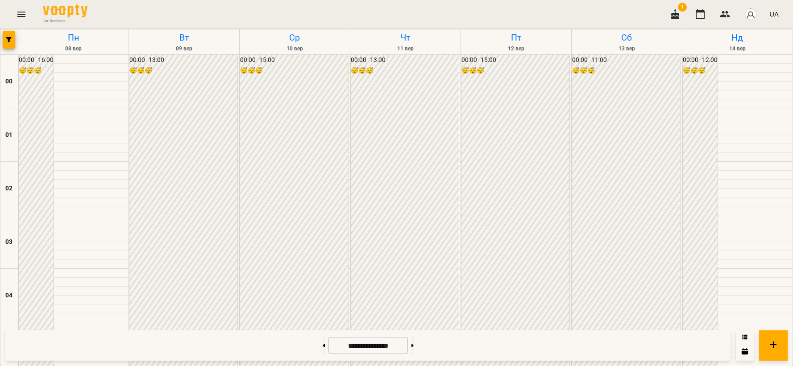 The height and width of the screenshot is (366, 793). What do you see at coordinates (626, 49) in the screenshot?
I see `h6: 13 вер` at bounding box center [626, 49].